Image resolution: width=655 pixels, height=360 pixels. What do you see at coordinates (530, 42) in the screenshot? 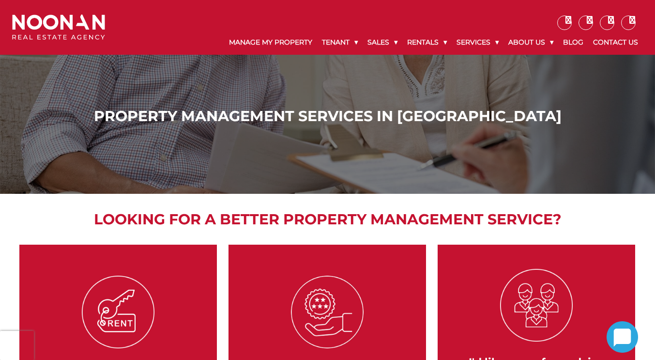
I see `a: About Us` at bounding box center [530, 42].